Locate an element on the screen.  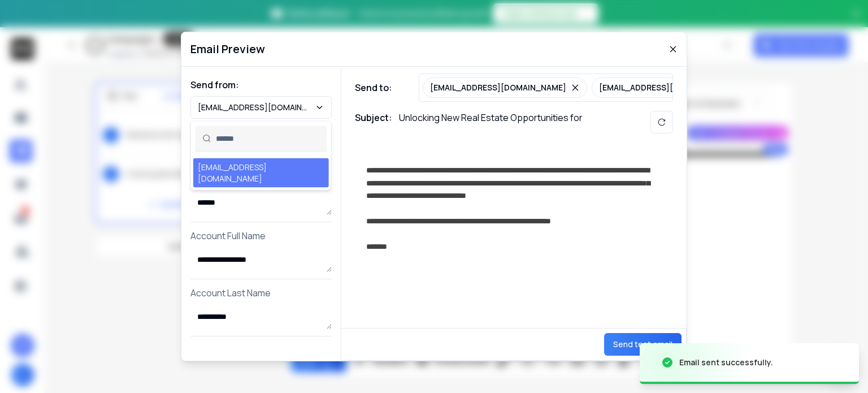
p: Unlocking New Real Estate Opportunities for is located at coordinates (490, 122).